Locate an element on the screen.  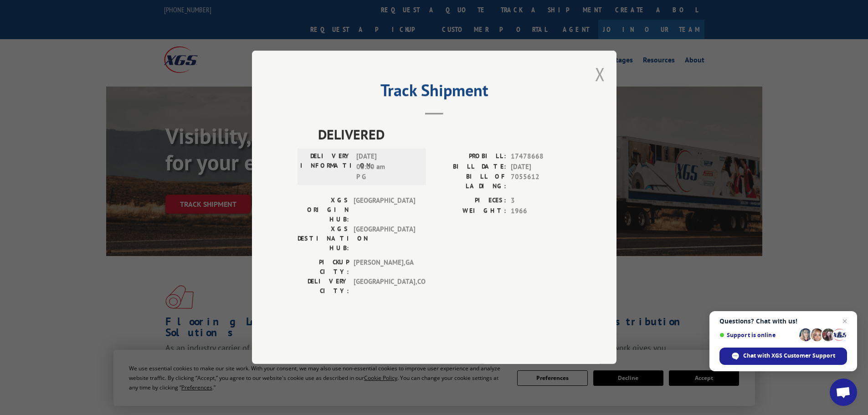
label: PIECES: is located at coordinates (471, 201).